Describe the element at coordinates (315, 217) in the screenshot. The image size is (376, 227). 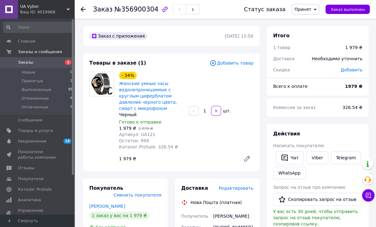
I see `span: У вас есть 30 дней, чтобы отправить запрос на отзыв покупателю, скопировав ссылку.` at that location.